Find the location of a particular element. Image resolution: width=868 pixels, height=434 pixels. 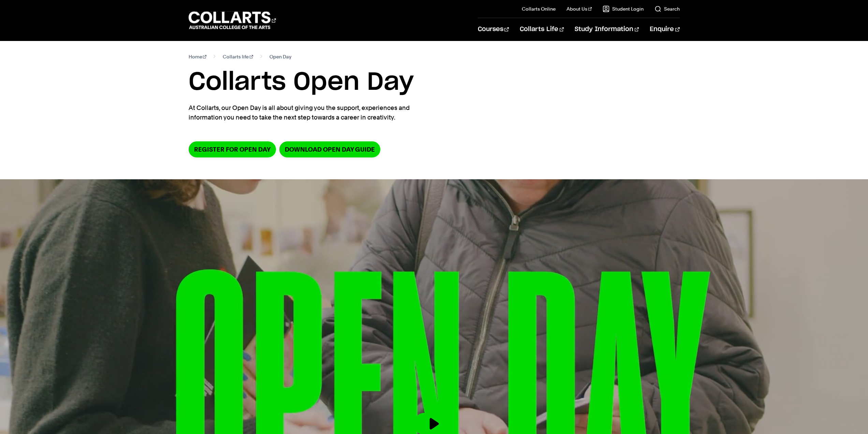

a: Search is located at coordinates (667, 9).